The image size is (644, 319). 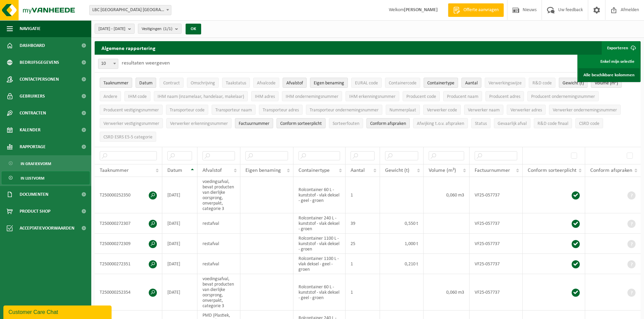 I want to click on span: Navigatie, so click(x=30, y=29).